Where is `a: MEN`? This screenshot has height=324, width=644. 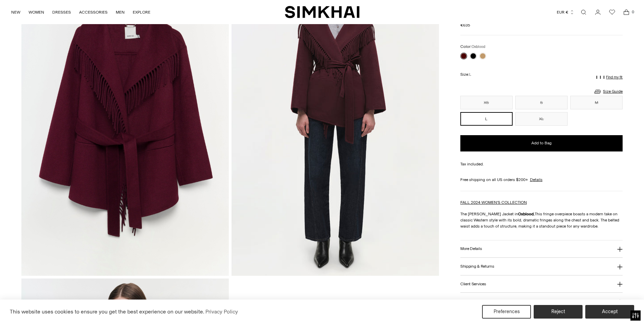 a: MEN is located at coordinates (120, 12).